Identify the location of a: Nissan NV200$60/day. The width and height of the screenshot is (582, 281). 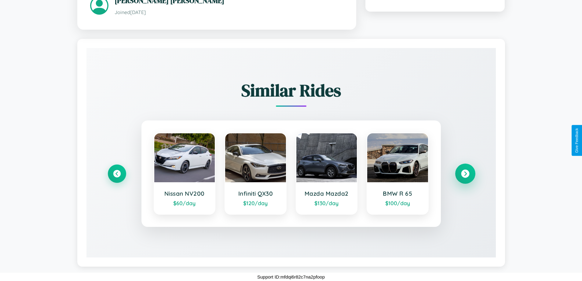
(185, 174).